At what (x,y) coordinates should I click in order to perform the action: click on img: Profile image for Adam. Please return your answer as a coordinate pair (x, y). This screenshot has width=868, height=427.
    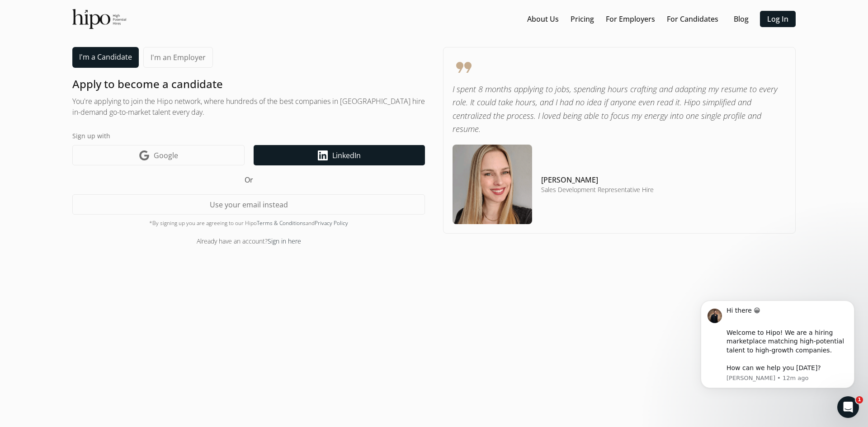
    Looking at the image, I should click on (28, 29).